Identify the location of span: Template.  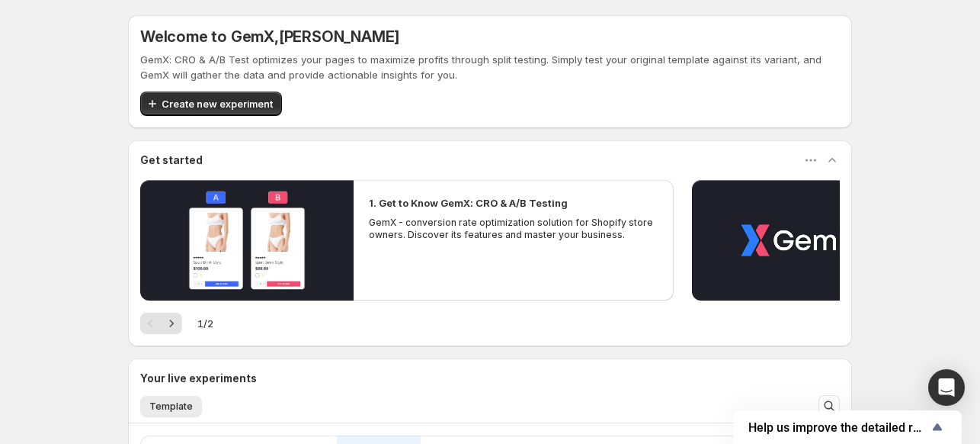
(170, 406).